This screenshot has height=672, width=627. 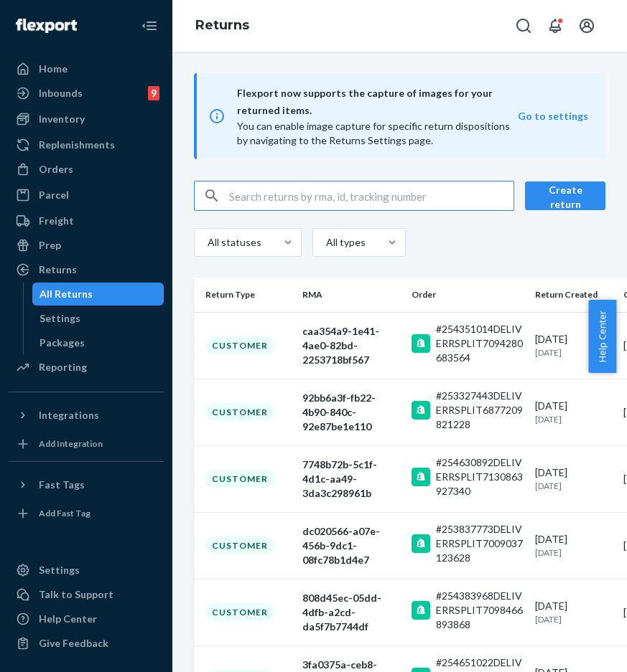 What do you see at coordinates (73, 644) in the screenshot?
I see `div: Give Feedback` at bounding box center [73, 644].